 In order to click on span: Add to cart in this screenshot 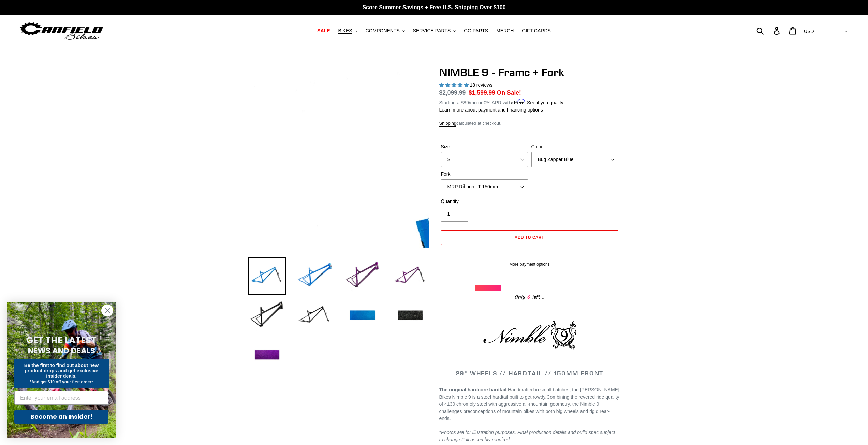, I will do `click(530, 237)`.